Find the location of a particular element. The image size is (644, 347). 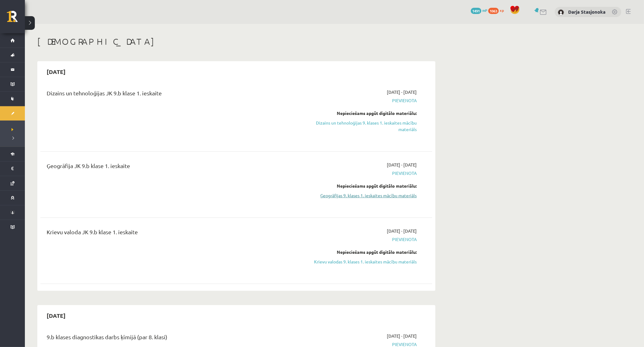

div: 9.b klases diagnostikas darbs ķīmijā (par 8. klasi) is located at coordinates (168, 338).